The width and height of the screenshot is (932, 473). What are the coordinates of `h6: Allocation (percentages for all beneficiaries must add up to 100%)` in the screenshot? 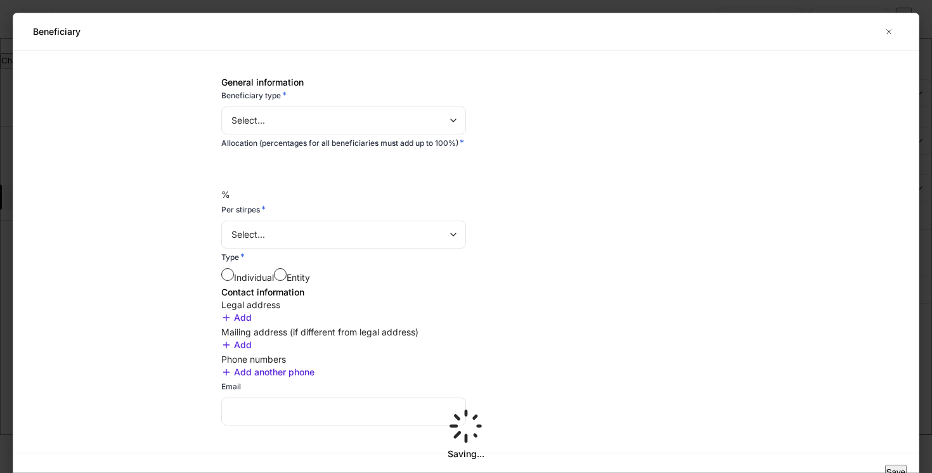 It's located at (342, 143).